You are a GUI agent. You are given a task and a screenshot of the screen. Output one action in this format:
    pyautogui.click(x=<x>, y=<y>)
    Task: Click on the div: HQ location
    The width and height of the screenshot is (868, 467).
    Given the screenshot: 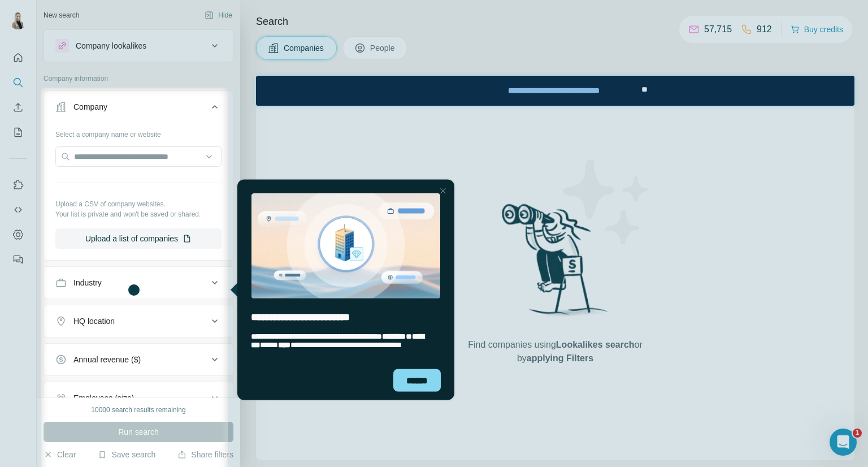 What is the action you would take?
    pyautogui.click(x=94, y=321)
    